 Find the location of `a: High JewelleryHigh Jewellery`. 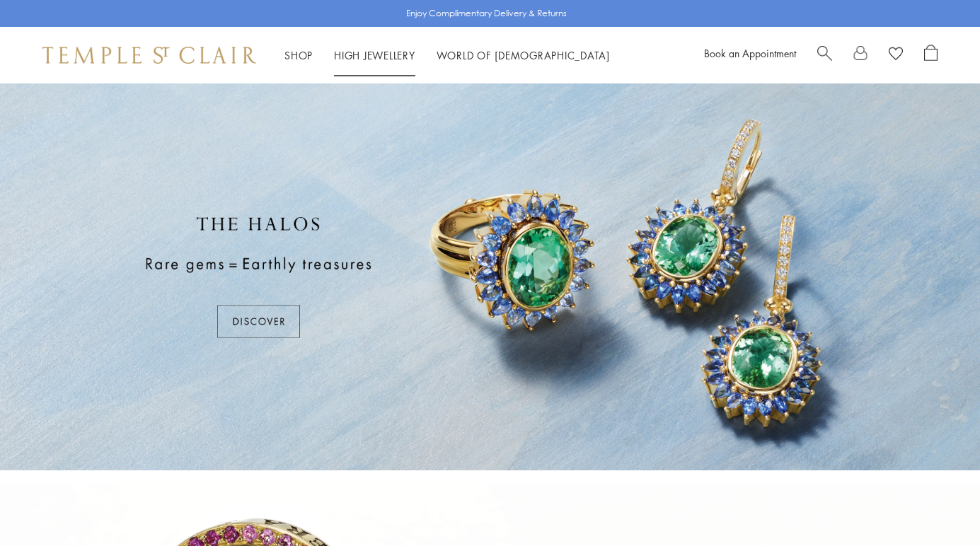

a: High JewelleryHigh Jewellery is located at coordinates (374, 56).